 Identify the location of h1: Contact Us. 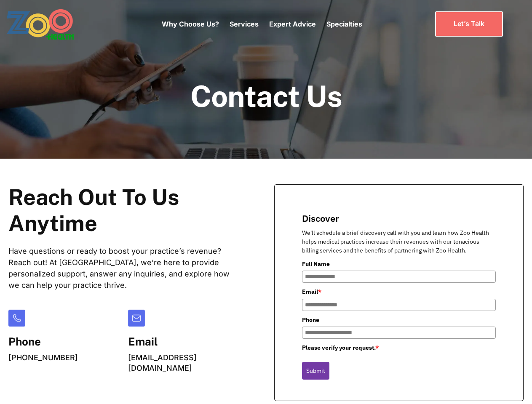
(266, 96).